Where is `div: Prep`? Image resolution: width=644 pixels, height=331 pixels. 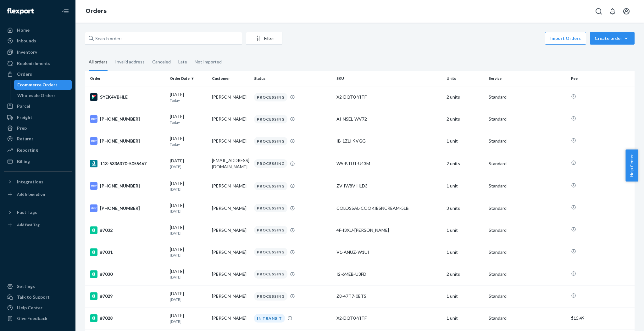 div: Prep is located at coordinates (22, 128).